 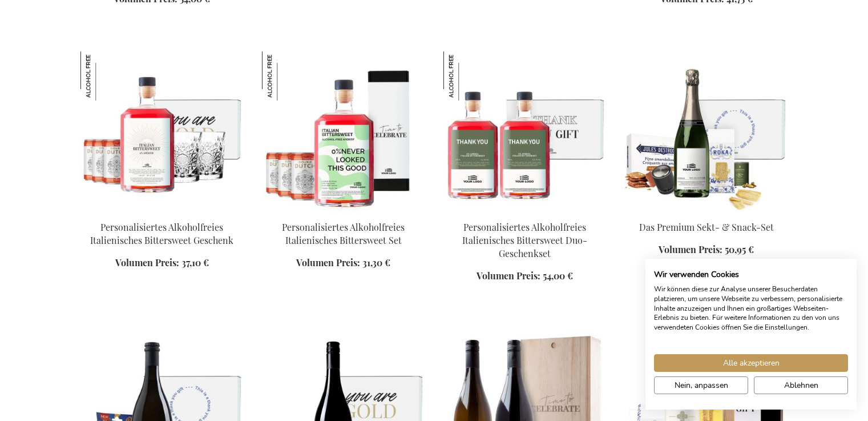 I want to click on a: Volumen Preis: 50,95 €, so click(x=706, y=250).